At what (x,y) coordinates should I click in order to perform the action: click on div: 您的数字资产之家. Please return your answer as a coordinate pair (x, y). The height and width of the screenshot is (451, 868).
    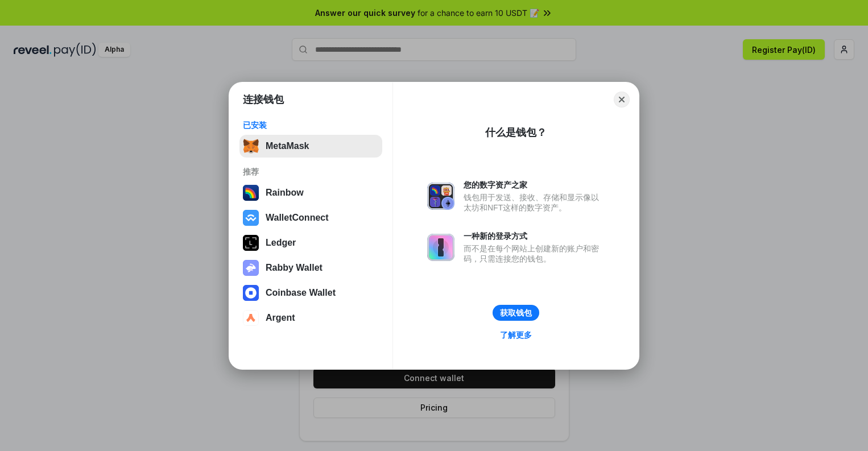
    Looking at the image, I should click on (534, 185).